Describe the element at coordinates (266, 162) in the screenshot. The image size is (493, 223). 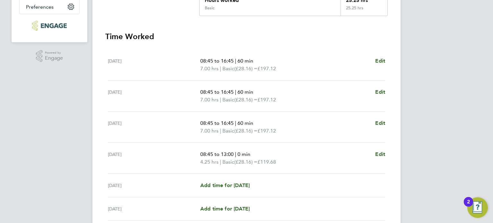
I see `span: £119.68` at that location.